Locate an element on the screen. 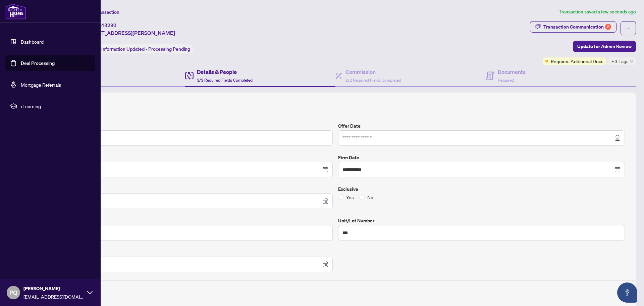  a: Deal Processing is located at coordinates (37, 63).